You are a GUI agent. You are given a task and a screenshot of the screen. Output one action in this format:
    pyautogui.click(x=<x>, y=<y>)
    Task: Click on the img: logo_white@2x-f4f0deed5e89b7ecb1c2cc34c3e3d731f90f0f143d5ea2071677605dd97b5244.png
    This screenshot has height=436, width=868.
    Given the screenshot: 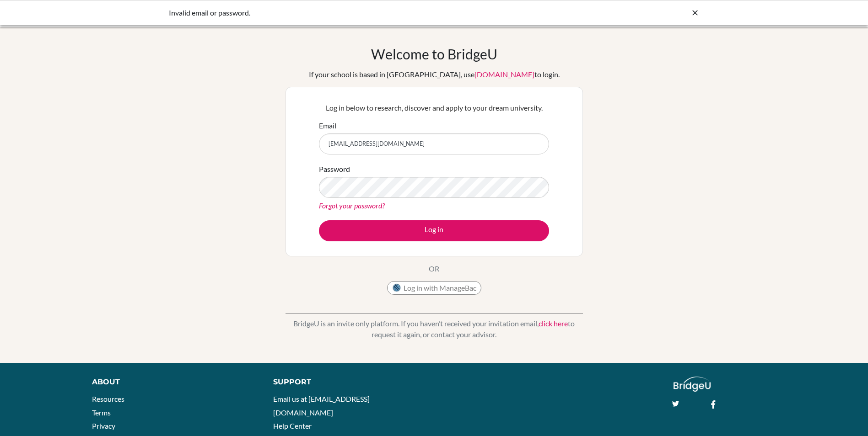 What is the action you would take?
    pyautogui.click(x=691, y=384)
    